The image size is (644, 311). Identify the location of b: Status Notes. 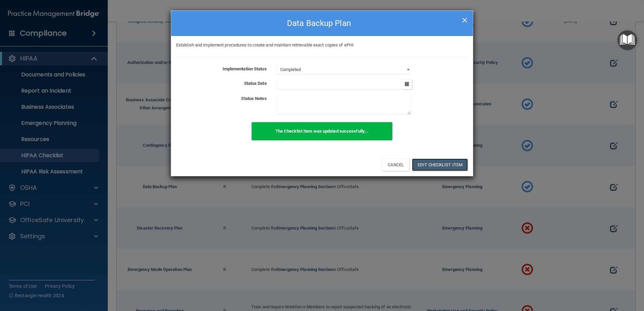
(254, 98).